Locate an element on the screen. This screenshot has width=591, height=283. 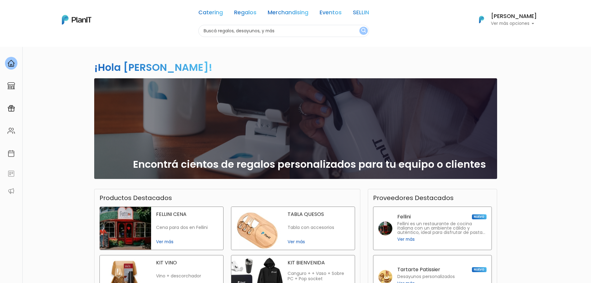
a: SELLIN is located at coordinates (361, 14).